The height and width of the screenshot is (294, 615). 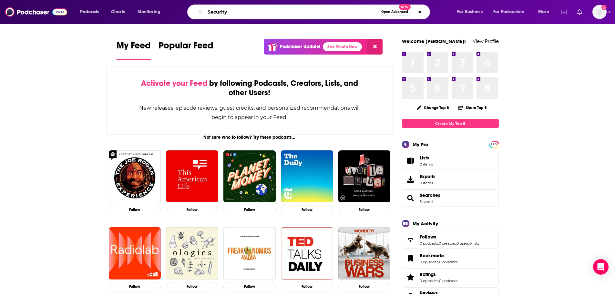 What do you see at coordinates (134, 50) in the screenshot?
I see `a: My Feed` at bounding box center [134, 50].